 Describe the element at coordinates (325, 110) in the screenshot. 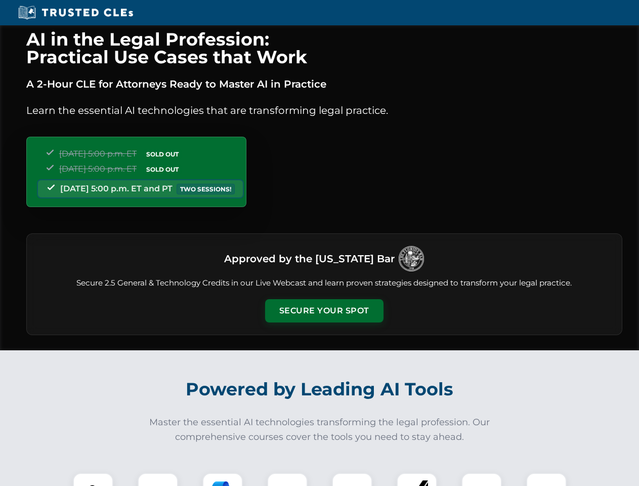

I see `p: Learn the essential AI technologies that are transforming legal practice.` at that location.